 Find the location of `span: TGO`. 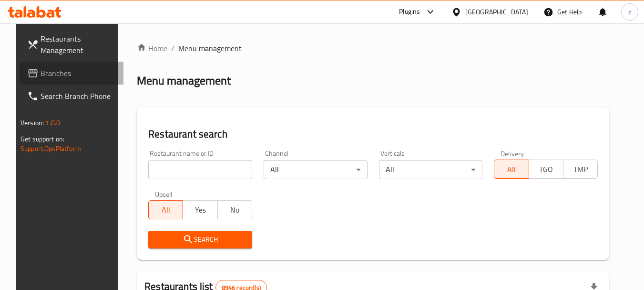

span: TGO is located at coordinates (547, 169).